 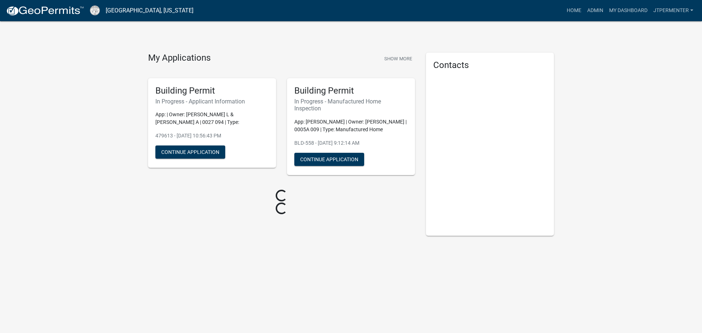 What do you see at coordinates (574, 11) in the screenshot?
I see `a: Home` at bounding box center [574, 11].